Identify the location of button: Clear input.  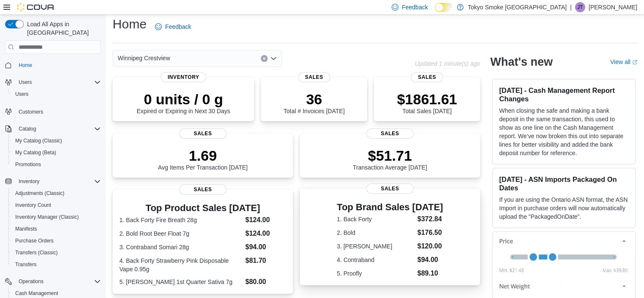
(264, 58).